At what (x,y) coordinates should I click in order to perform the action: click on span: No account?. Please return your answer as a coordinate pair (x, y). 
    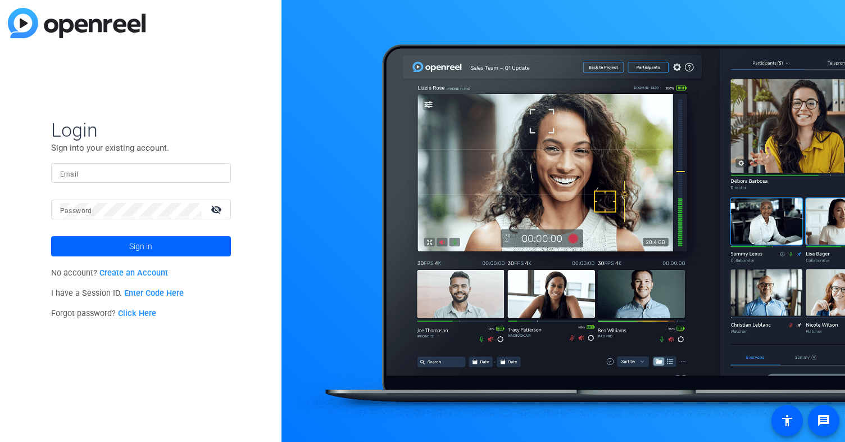
    Looking at the image, I should click on (110, 273).